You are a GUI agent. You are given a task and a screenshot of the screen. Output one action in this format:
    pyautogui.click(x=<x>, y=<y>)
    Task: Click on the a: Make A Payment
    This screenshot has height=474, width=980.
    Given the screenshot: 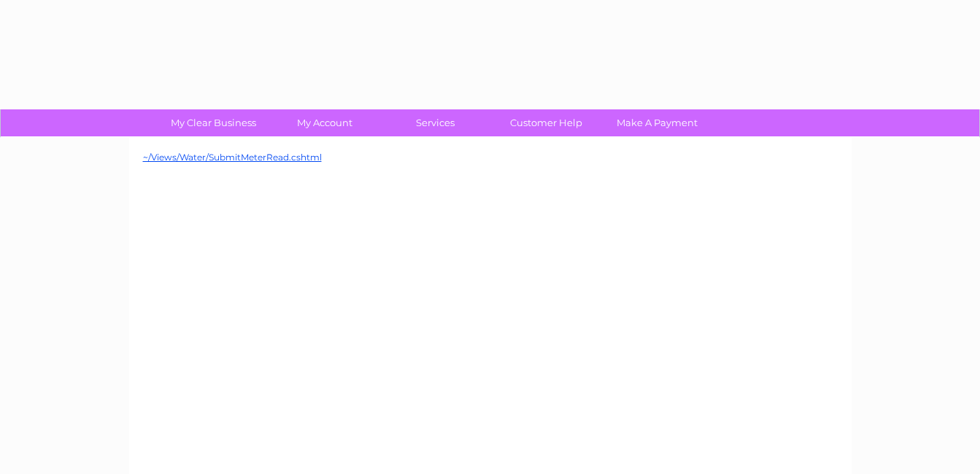 What is the action you would take?
    pyautogui.click(x=657, y=122)
    